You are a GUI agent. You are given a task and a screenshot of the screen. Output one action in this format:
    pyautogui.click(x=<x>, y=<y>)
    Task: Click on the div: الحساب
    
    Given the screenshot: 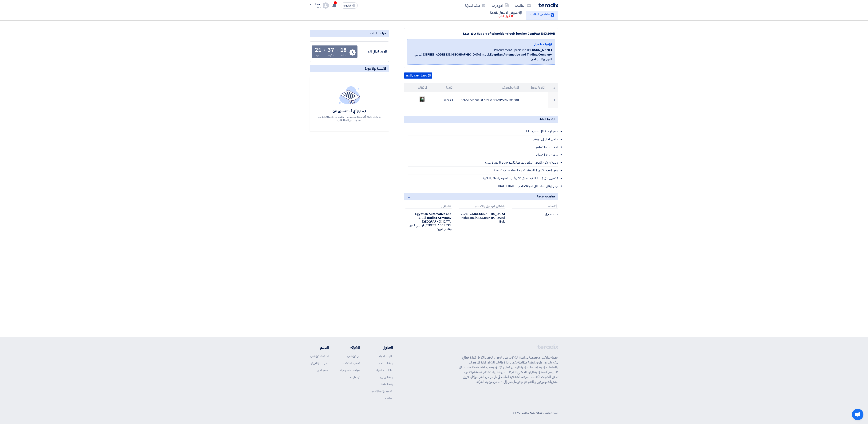 What is the action you would take?
    pyautogui.click(x=317, y=4)
    